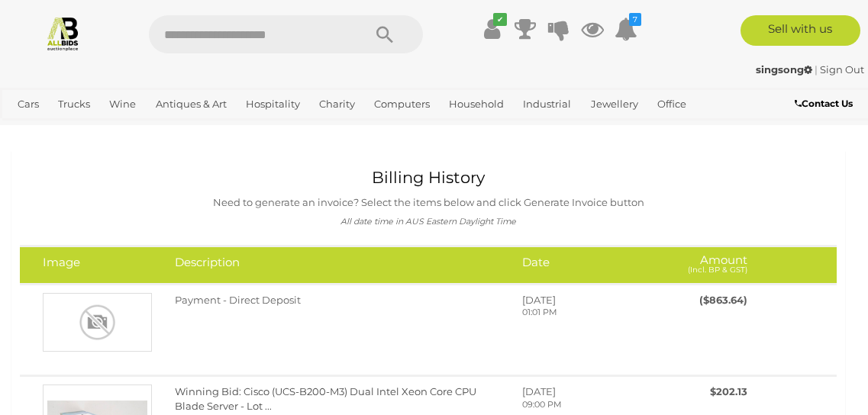  I want to click on a: Industrial, so click(547, 104).